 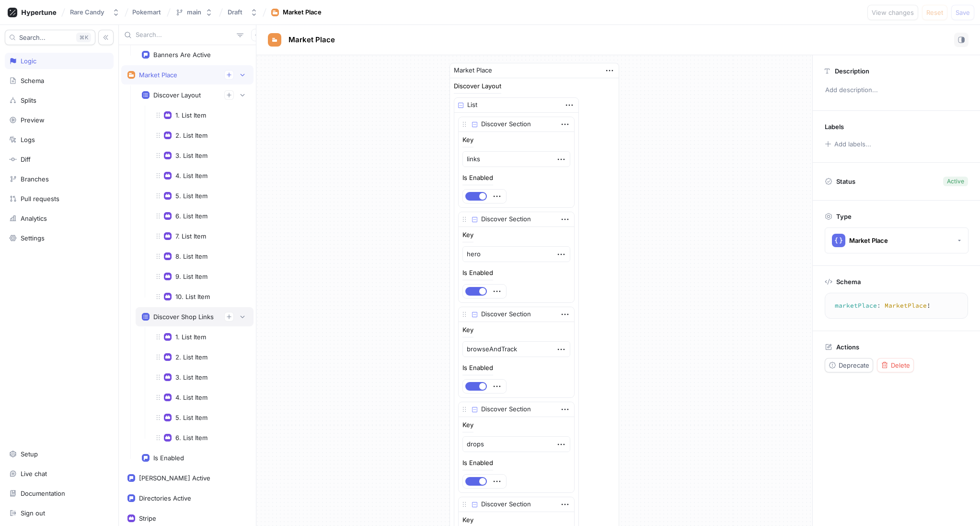 What do you see at coordinates (935, 12) in the screenshot?
I see `button: Reset` at bounding box center [935, 12].